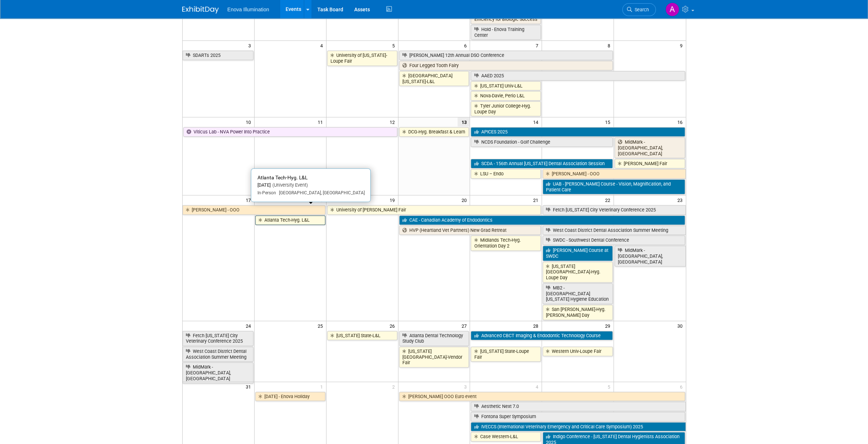 The width and height of the screenshot is (868, 444). I want to click on a: Tyler Junior College-Hyg. Loupe Day, so click(506, 109).